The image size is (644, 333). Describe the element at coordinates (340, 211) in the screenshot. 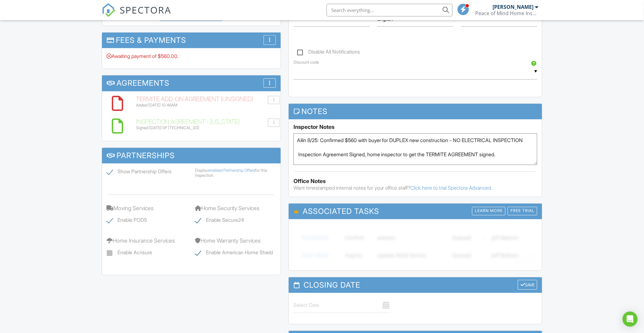

I see `span: Associated Tasks` at that location.